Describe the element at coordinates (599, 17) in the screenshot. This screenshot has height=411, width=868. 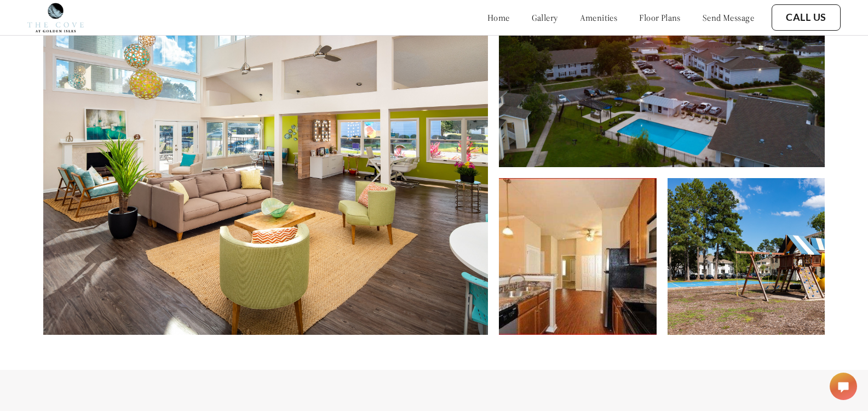
I see `a: amenities` at that location.